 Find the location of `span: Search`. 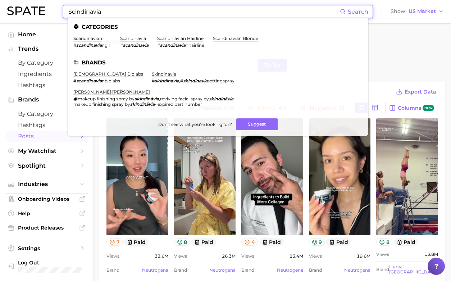

span: Search is located at coordinates (358, 12).